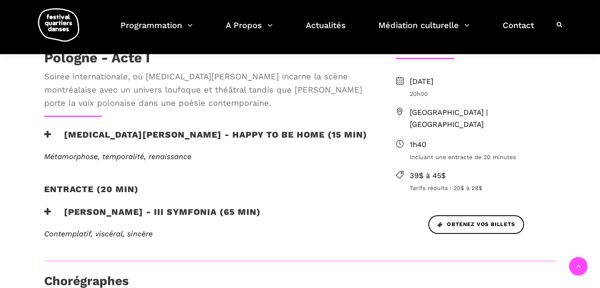 This screenshot has height=288, width=600. I want to click on a: Médiation culturelle, so click(424, 30).